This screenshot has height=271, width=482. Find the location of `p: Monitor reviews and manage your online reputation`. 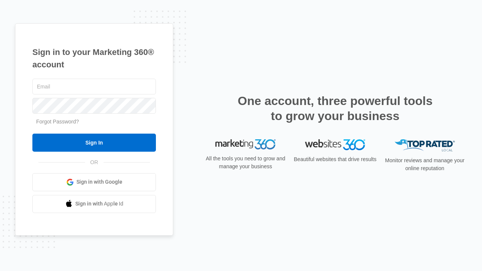

p: Monitor reviews and manage your online reputation is located at coordinates (425, 165).